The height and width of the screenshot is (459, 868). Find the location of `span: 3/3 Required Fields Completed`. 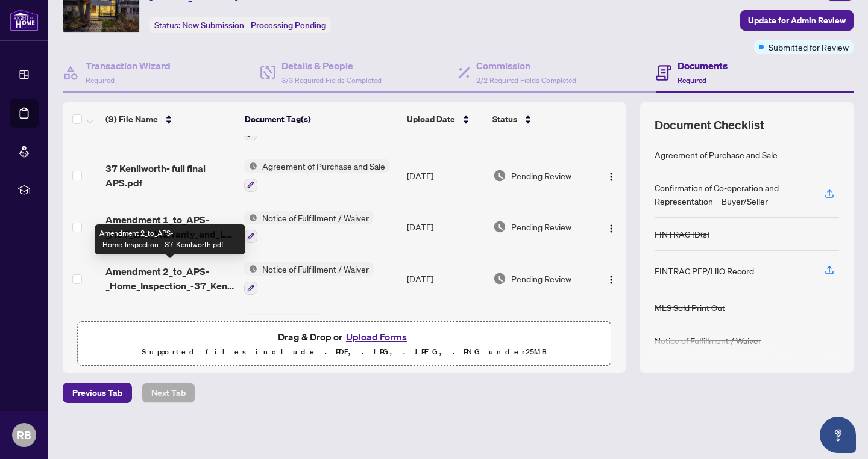

span: 3/3 Required Fields Completed is located at coordinates (332, 80).